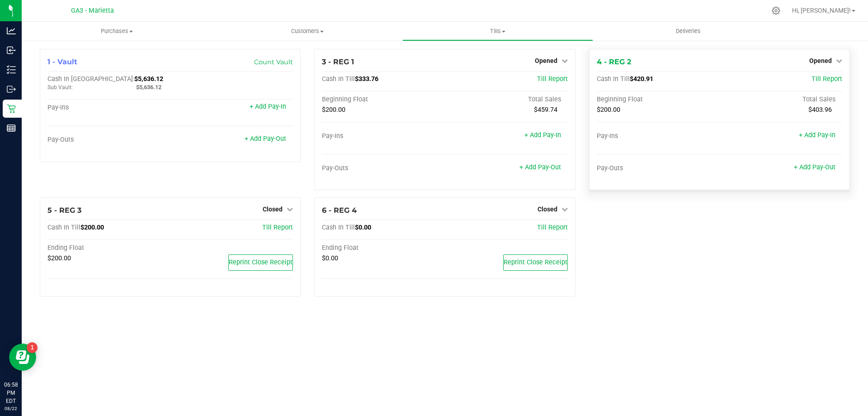 The height and width of the screenshot is (416, 868). What do you see at coordinates (339, 210) in the screenshot?
I see `span: 6 - REG 4` at bounding box center [339, 210].